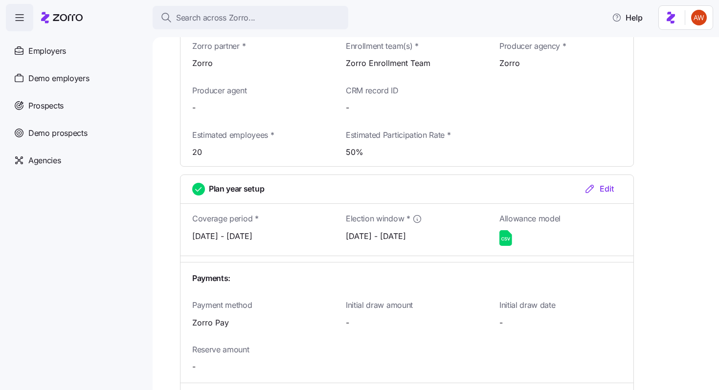 Image resolution: width=719 pixels, height=390 pixels. Describe the element at coordinates (627, 18) in the screenshot. I see `button: Help` at that location.